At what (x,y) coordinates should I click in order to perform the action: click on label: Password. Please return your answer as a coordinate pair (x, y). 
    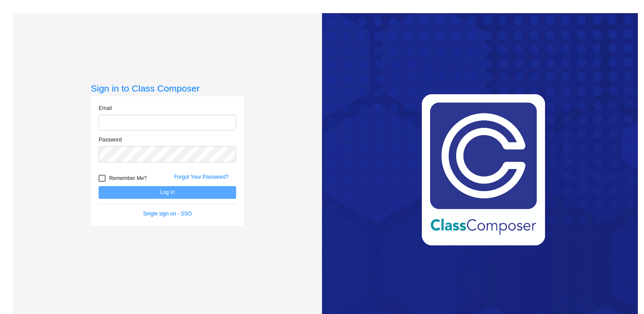
    Looking at the image, I should click on (110, 140).